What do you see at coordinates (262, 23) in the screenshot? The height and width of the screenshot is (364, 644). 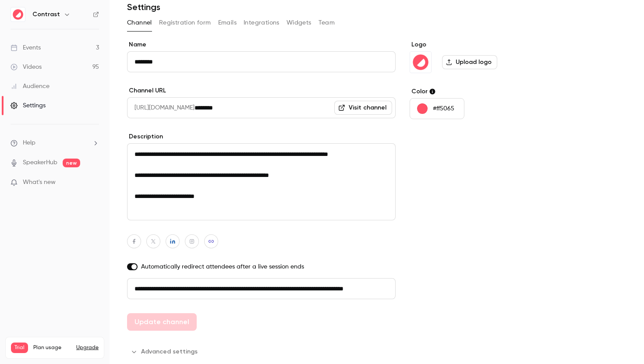 I see `button: Integrations` at bounding box center [262, 23].